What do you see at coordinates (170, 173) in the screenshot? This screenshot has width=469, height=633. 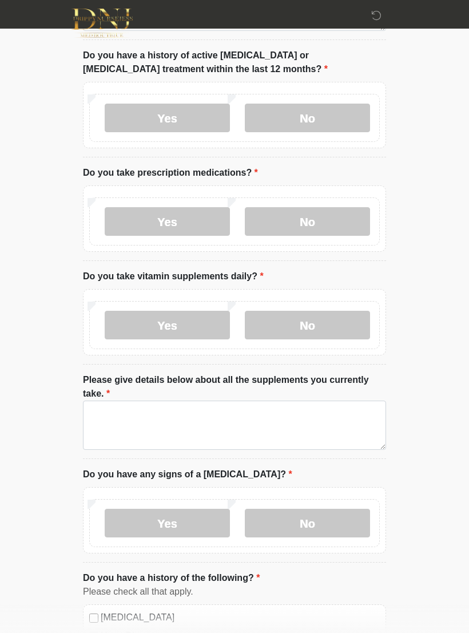 I see `label: Do you take prescription medications?` at bounding box center [170, 173].